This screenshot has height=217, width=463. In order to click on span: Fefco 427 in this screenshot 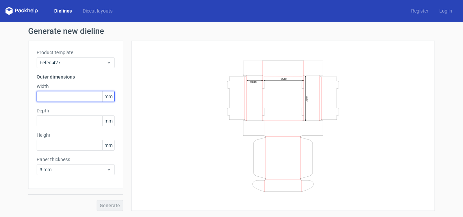, I will do `click(73, 63)`.